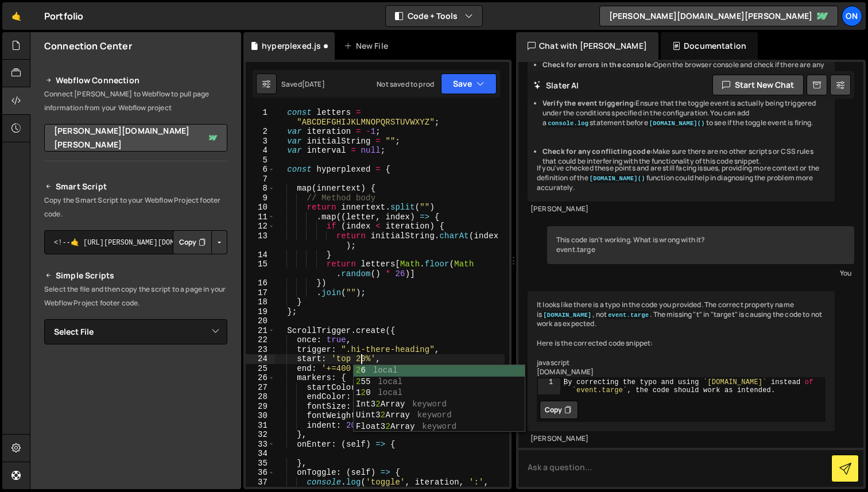 This screenshot has width=868, height=492. What do you see at coordinates (590, 103) in the screenshot?
I see `strong: Verify the event triggering:` at bounding box center [590, 103].